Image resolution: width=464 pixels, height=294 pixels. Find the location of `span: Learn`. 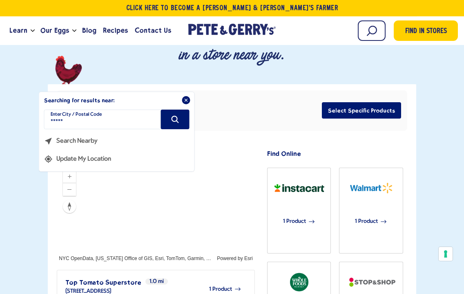

span: Learn is located at coordinates (18, 30).